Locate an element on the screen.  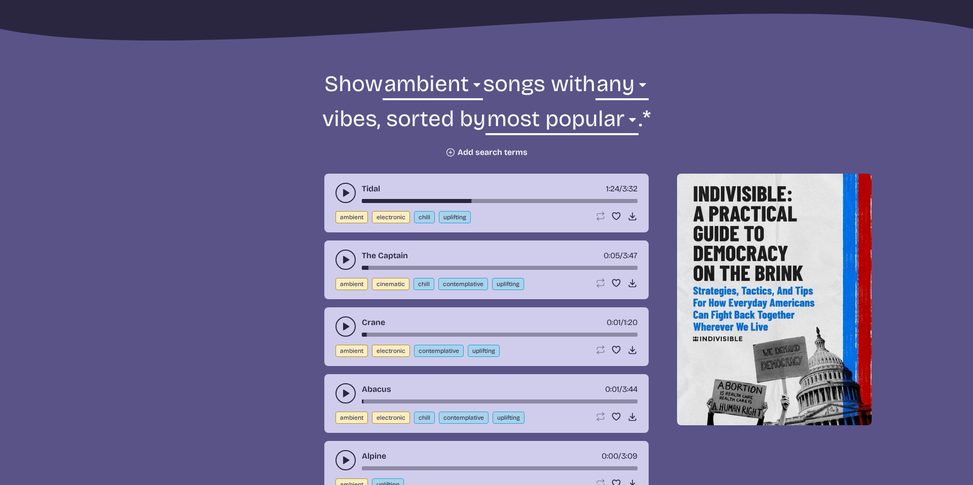
span: 3:32 is located at coordinates (630, 188).